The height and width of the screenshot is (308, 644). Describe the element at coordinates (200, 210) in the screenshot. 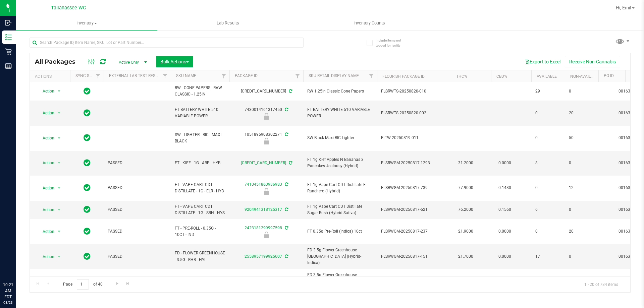

I see `span: FT - VAPE CART CDT DISTILLATE - 1G - SRH - HYS` at that location.